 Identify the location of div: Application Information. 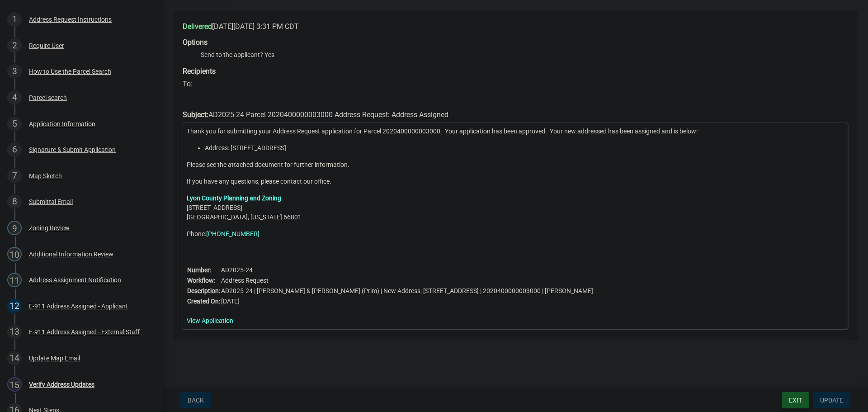
(62, 124).